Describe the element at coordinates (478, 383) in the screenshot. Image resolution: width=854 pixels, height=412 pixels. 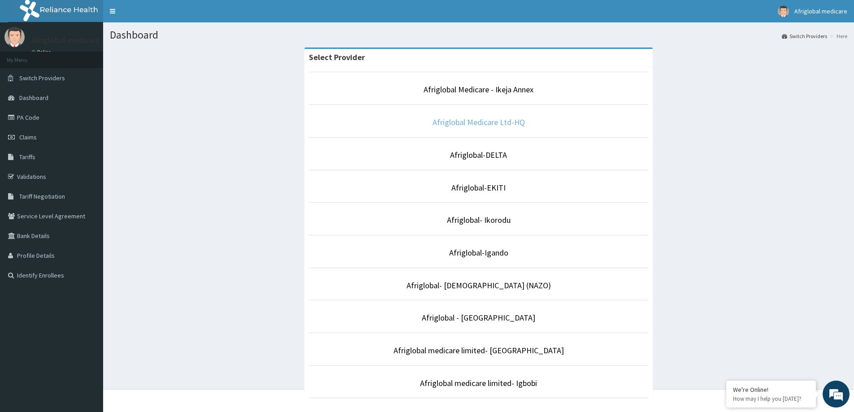
I see `a: Afriglobal medicare limited- Igbobi` at that location.